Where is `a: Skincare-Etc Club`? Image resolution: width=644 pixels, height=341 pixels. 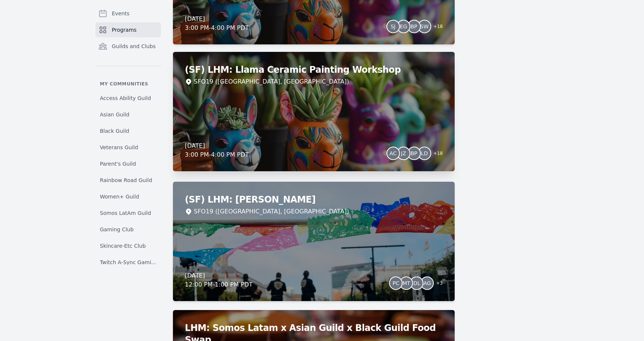
a: Skincare-Etc Club is located at coordinates (128, 246).